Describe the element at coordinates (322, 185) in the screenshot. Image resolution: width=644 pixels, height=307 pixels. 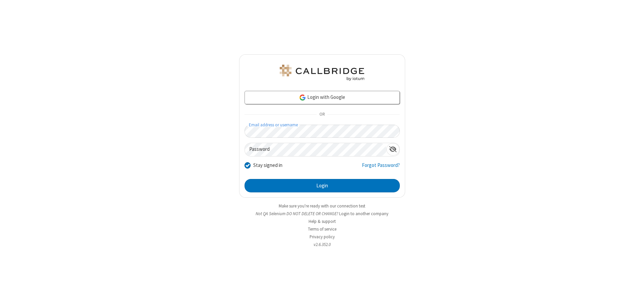
I see `button: Login` at that location.